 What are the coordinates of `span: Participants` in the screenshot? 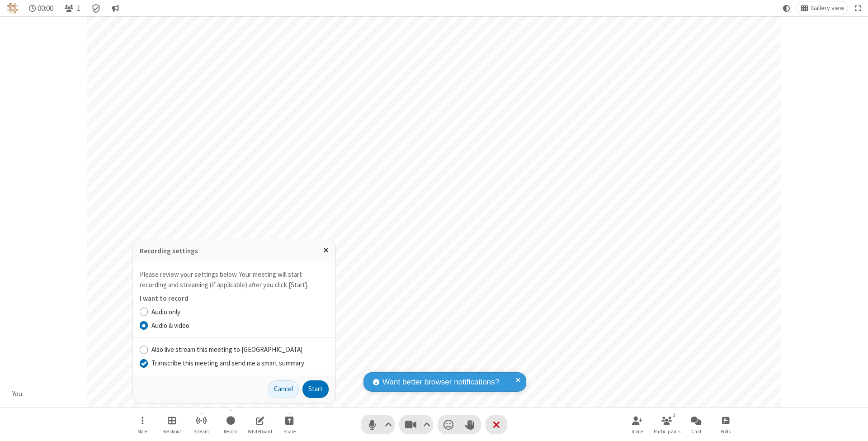 It's located at (667, 432).